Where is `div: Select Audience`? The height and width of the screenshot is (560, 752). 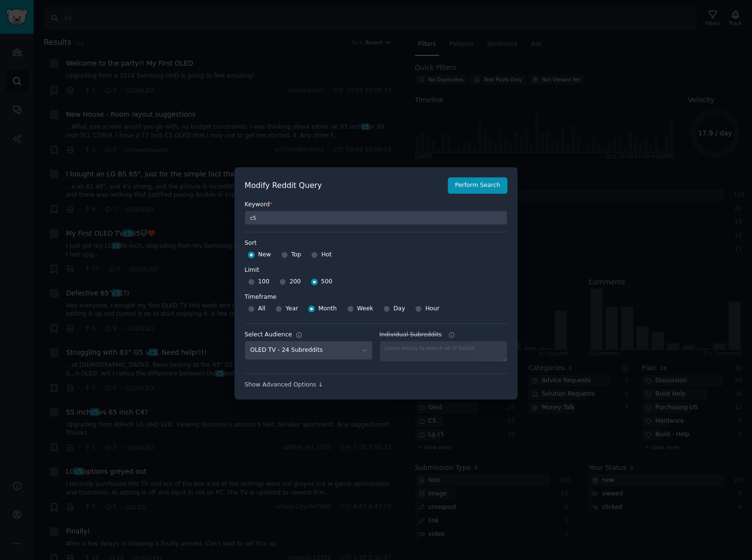 div: Select Audience is located at coordinates (268, 335).